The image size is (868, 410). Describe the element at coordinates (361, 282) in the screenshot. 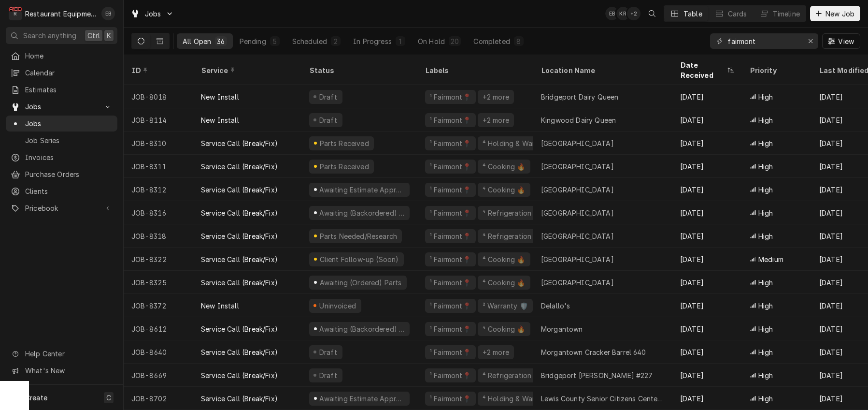

I see `div: Awaiting (Ordered) Parts` at that location.